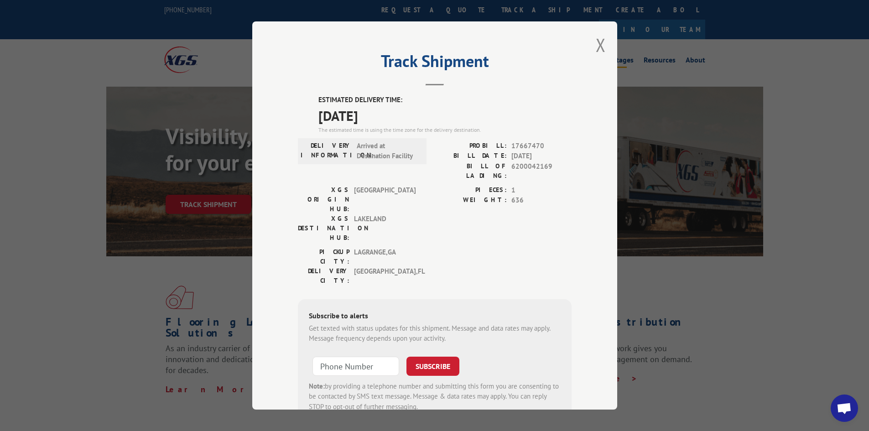 The width and height of the screenshot is (869, 431). Describe the element at coordinates (541, 171) in the screenshot. I see `span: 6200042169` at that location.